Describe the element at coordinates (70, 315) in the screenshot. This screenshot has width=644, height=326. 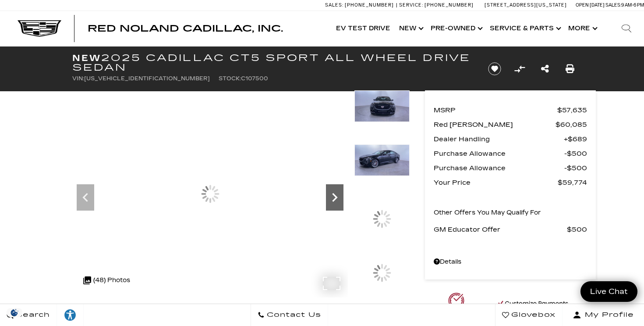
I see `div: Explore your accessibility options` at that location.